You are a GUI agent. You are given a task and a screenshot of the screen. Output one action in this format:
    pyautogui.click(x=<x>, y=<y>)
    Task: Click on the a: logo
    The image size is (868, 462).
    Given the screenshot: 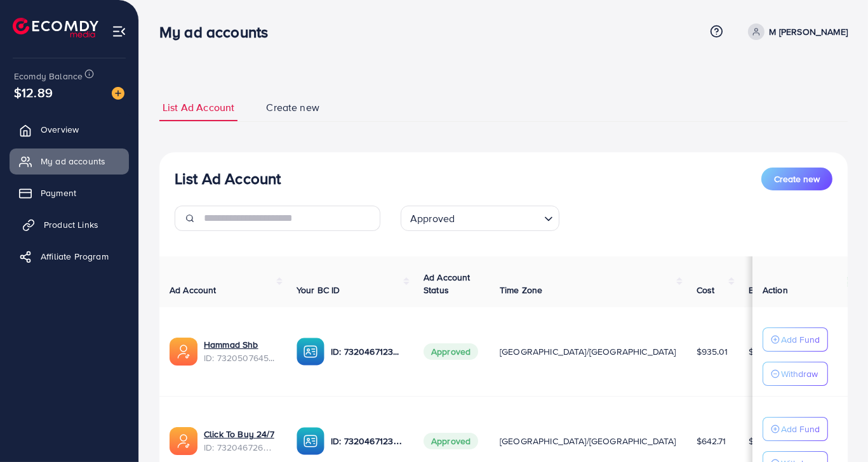 What is the action you would take?
    pyautogui.click(x=55, y=27)
    